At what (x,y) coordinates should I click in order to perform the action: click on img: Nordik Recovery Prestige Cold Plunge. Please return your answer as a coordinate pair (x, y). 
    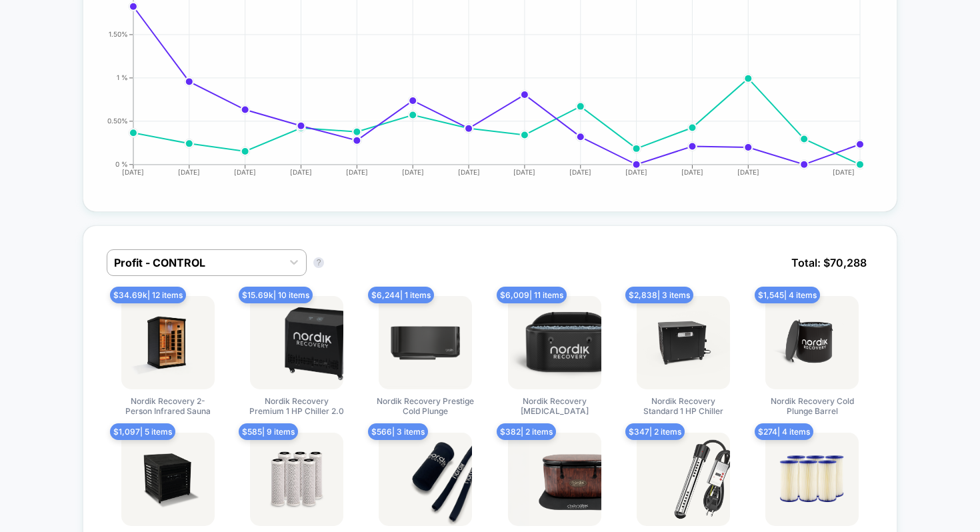
    Looking at the image, I should click on (425, 342).